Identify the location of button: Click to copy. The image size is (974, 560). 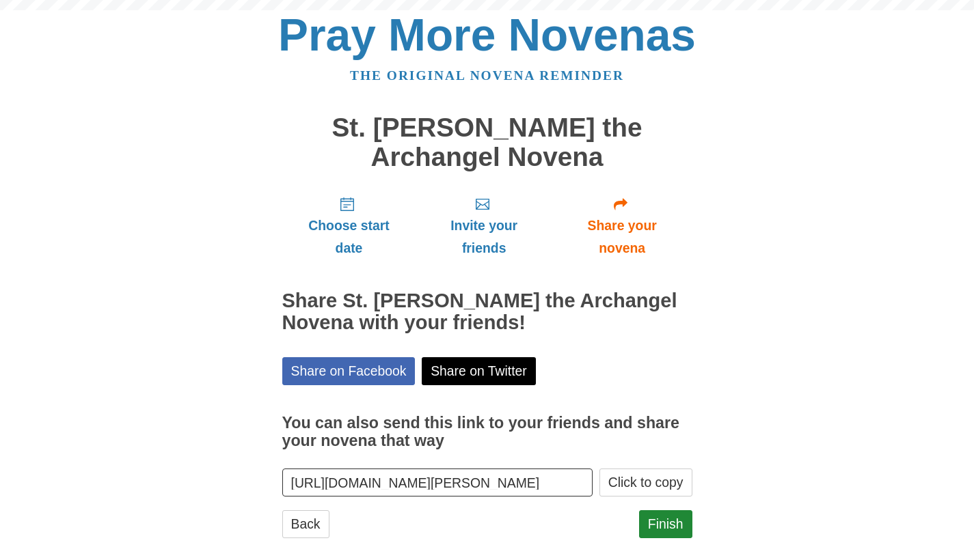
(646, 482).